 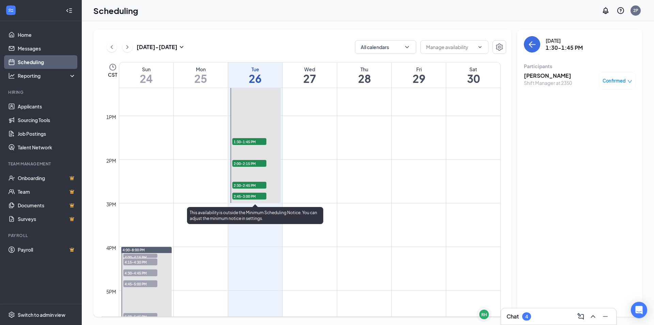 What do you see at coordinates (564, 48) in the screenshot?
I see `h3: 1:30-1:45 PM` at bounding box center [564, 48].